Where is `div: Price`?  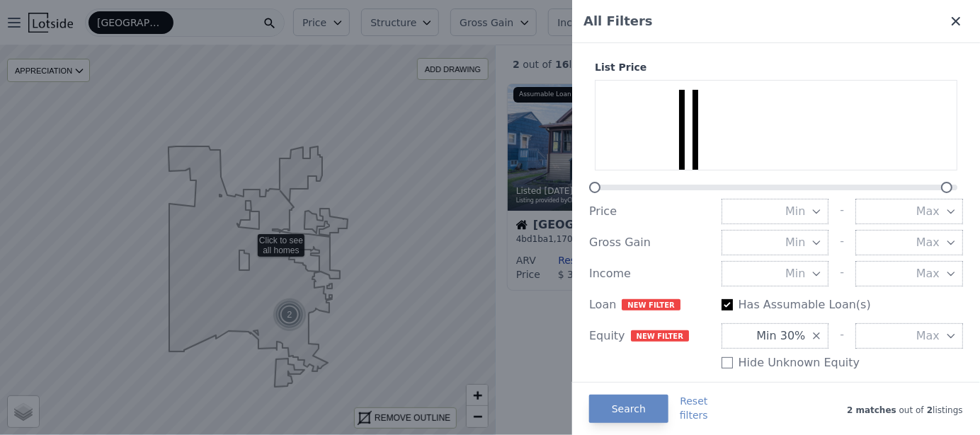
div: Price is located at coordinates (649, 212).